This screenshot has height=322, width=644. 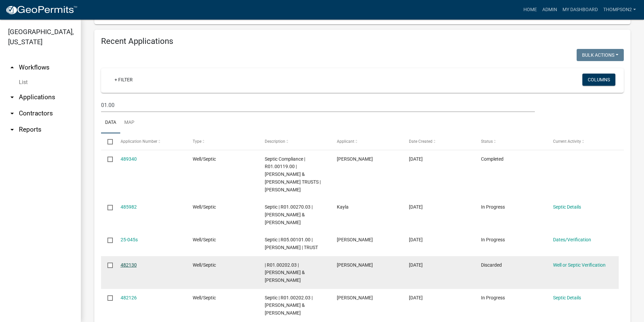 I want to click on a: Data, so click(x=110, y=123).